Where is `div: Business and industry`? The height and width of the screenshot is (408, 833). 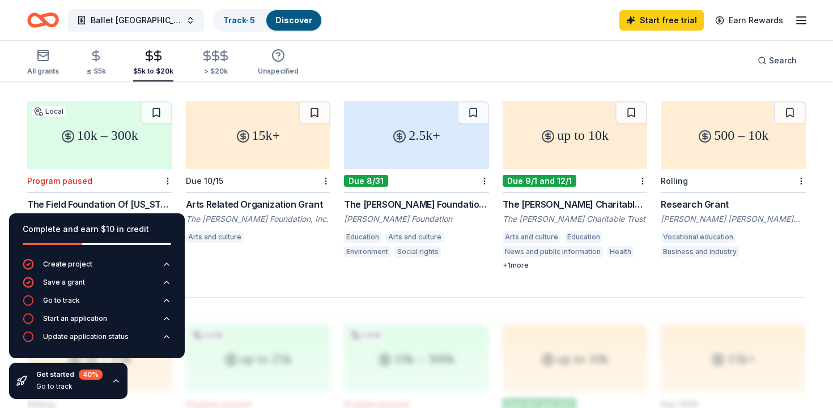
div: Business and industry is located at coordinates (699, 252).